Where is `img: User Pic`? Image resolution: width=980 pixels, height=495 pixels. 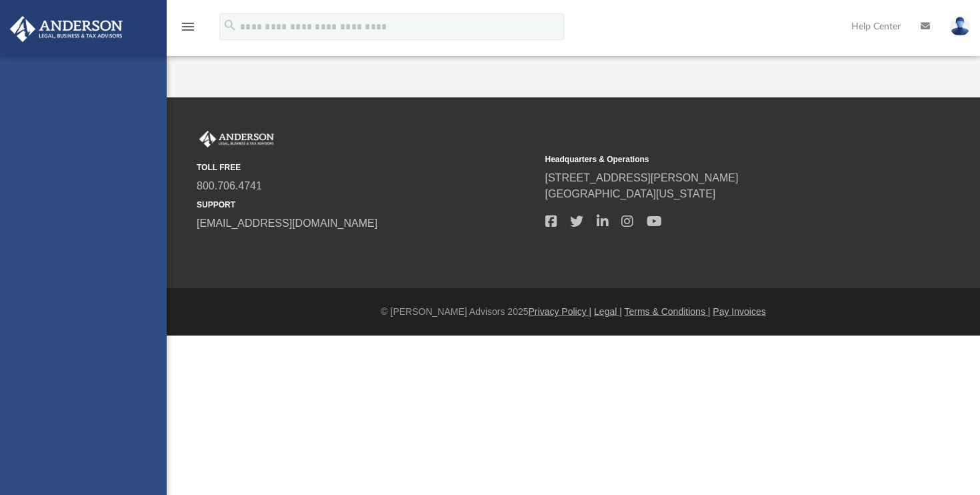 img: User Pic is located at coordinates (960, 26).